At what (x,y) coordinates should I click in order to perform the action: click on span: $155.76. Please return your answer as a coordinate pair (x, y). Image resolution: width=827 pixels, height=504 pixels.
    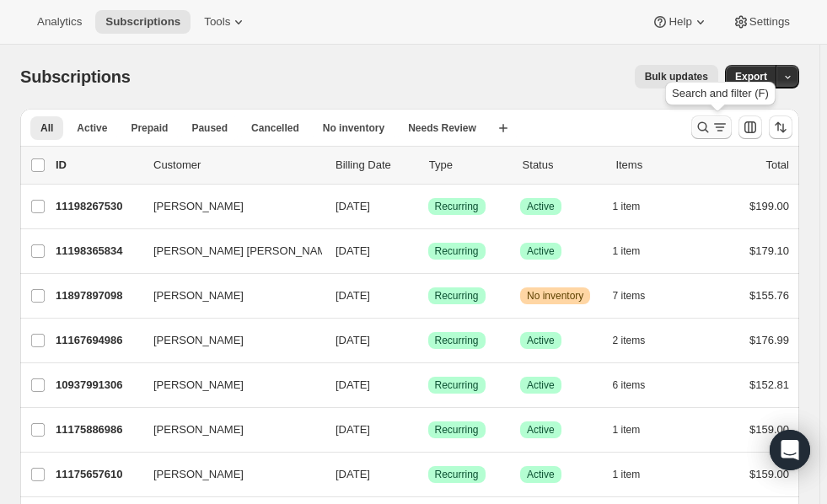
    Looking at the image, I should click on (768, 295).